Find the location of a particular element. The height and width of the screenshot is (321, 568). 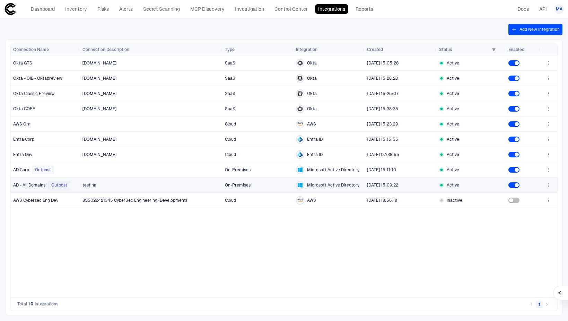

button: page 1 is located at coordinates (540, 305).